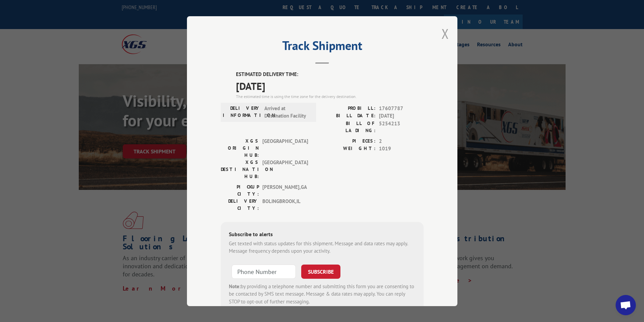 This screenshot has width=644, height=322. Describe the element at coordinates (445, 33) in the screenshot. I see `button: Close modal` at that location.